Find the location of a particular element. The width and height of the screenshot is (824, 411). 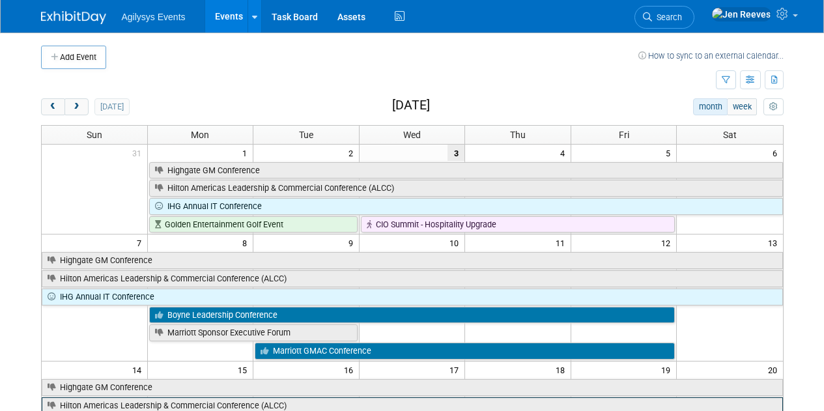

span: Thu is located at coordinates (518, 135).